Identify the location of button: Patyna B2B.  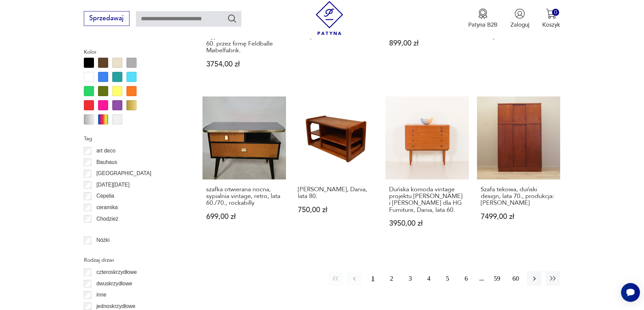
(483, 19).